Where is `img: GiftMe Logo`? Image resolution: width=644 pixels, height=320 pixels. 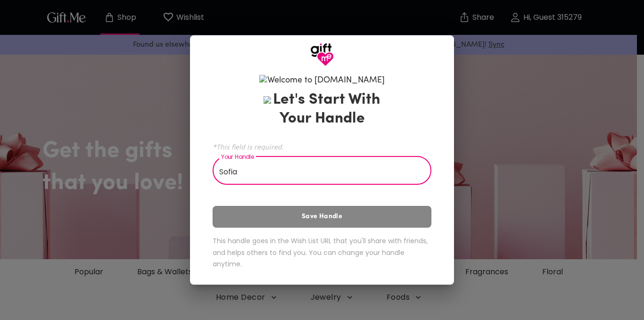 img: GiftMe Logo is located at coordinates (322, 55).